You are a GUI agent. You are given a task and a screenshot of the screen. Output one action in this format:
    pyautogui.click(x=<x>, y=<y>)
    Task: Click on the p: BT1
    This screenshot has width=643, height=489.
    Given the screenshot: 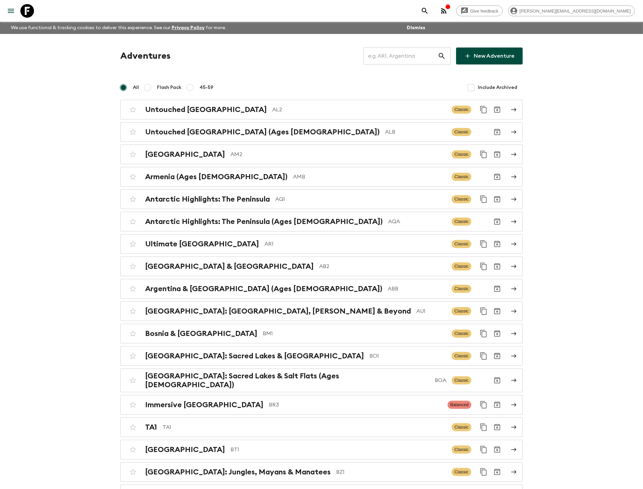 What is the action you would take?
    pyautogui.click(x=338, y=450)
    